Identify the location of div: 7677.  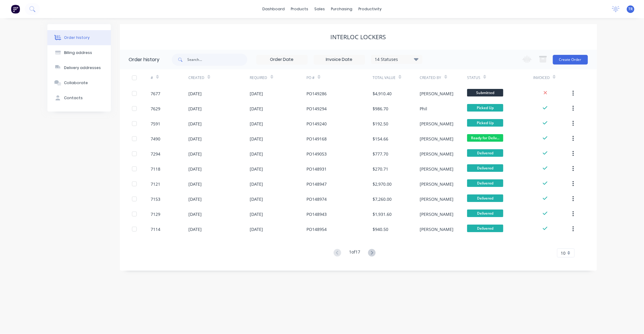
(155, 93).